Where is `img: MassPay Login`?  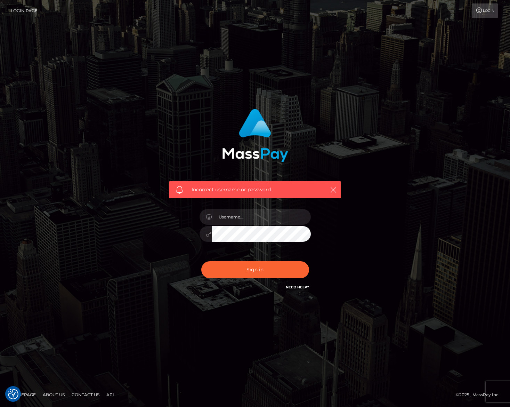
img: MassPay Login is located at coordinates (255, 135).